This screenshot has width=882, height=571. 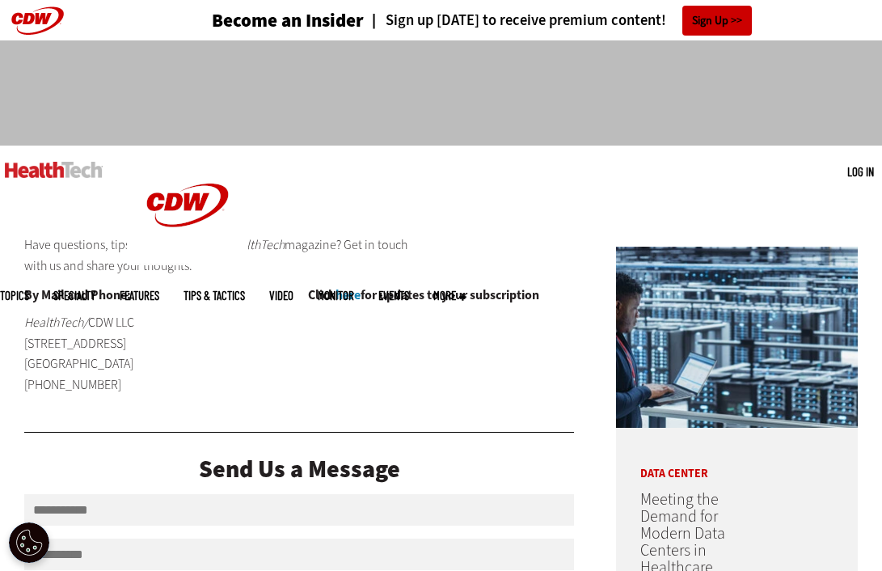 I want to click on a: Events, so click(x=394, y=295).